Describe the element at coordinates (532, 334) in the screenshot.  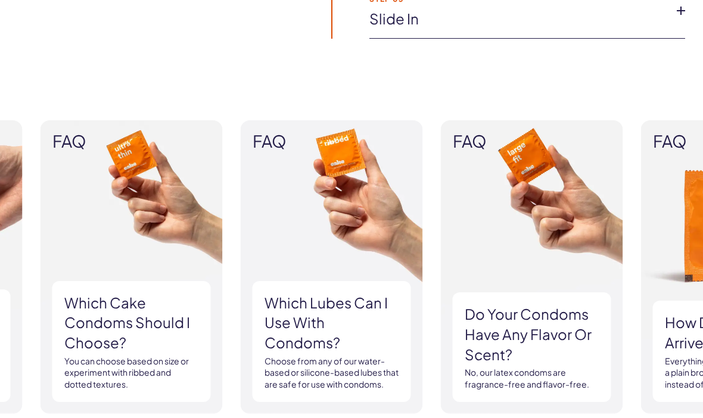
I see `h3: Do your condoms have any flavor or scent?` at that location.